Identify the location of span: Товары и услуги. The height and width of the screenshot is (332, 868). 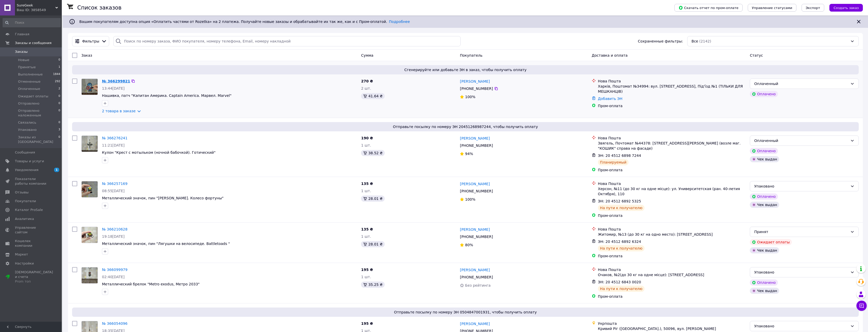
(30, 161).